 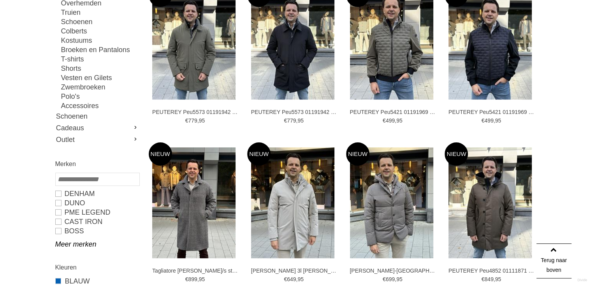 I want to click on span: 849, so click(x=488, y=279).